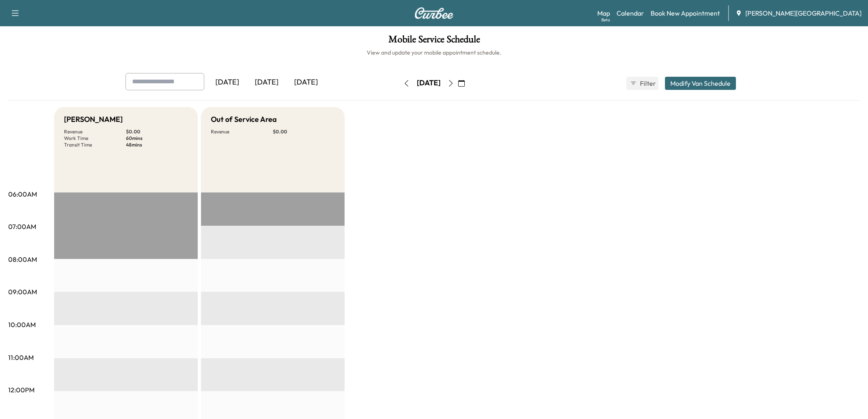 This screenshot has width=868, height=419. I want to click on p: 07:00AM, so click(22, 227).